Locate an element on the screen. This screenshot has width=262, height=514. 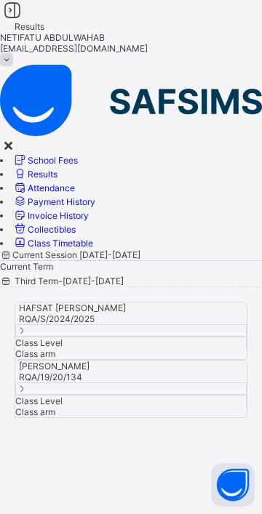
a: Attendance is located at coordinates (44, 188).